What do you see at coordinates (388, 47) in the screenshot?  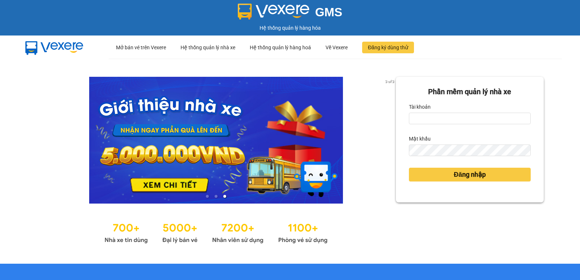 I see `span: Đăng ký dùng thử` at bounding box center [388, 47].